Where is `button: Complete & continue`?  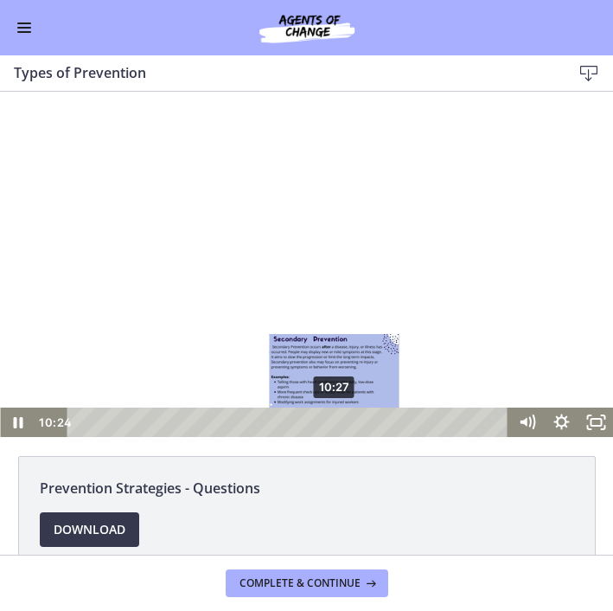
button: Complete & continue is located at coordinates (307, 583).